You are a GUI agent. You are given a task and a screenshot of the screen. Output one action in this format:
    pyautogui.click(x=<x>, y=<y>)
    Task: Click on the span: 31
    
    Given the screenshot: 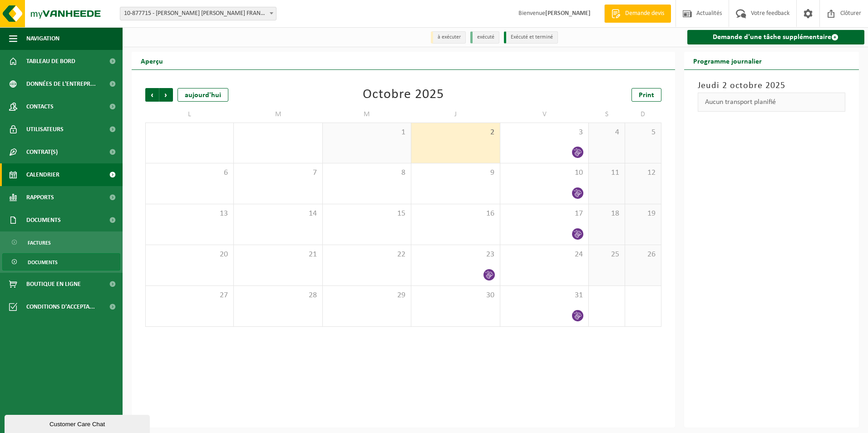 What is the action you would take?
    pyautogui.click(x=544, y=295)
    